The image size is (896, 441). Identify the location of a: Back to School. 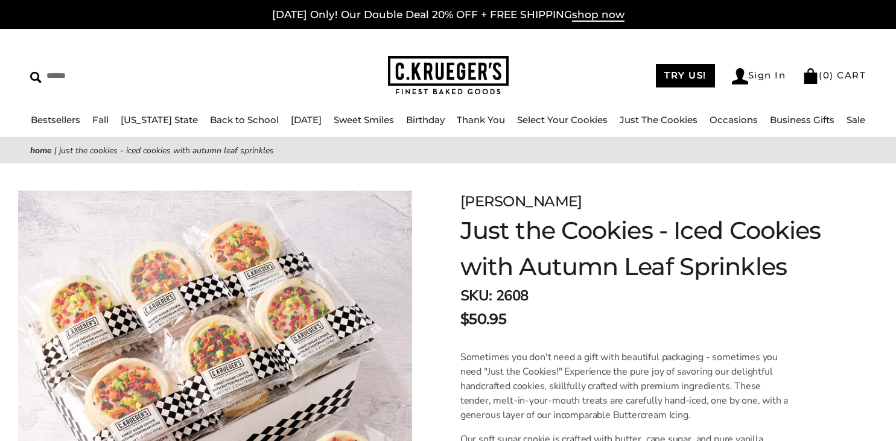
(244, 119).